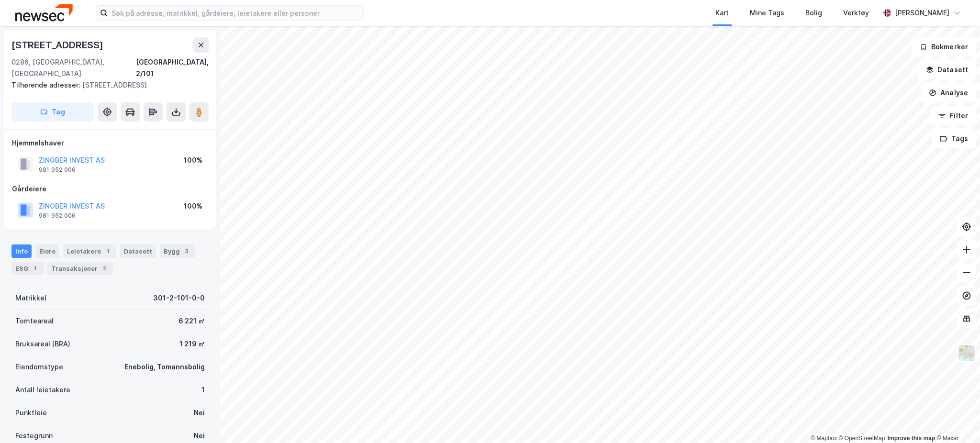 Image resolution: width=980 pixels, height=443 pixels. What do you see at coordinates (966, 353) in the screenshot?
I see `img: Z` at bounding box center [966, 353].